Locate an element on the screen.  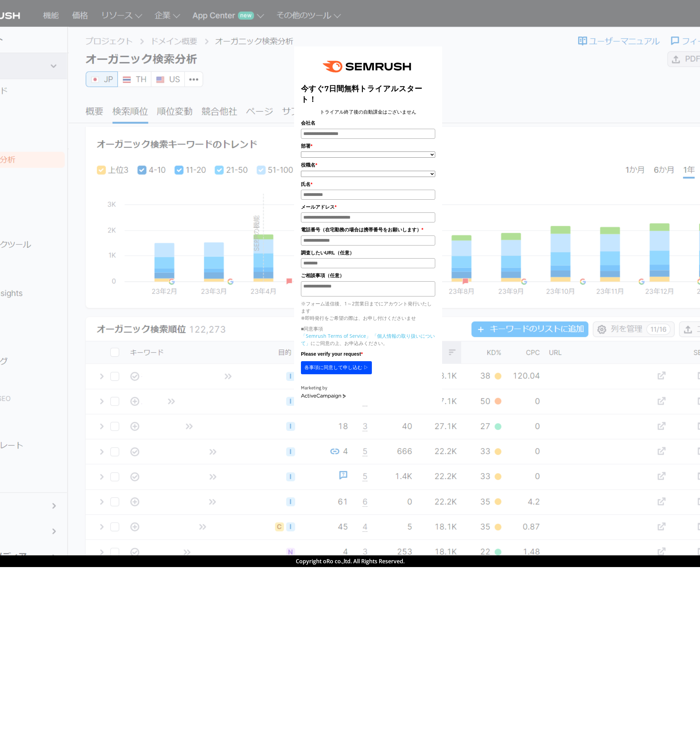
div: Marketing by is located at coordinates (368, 388).